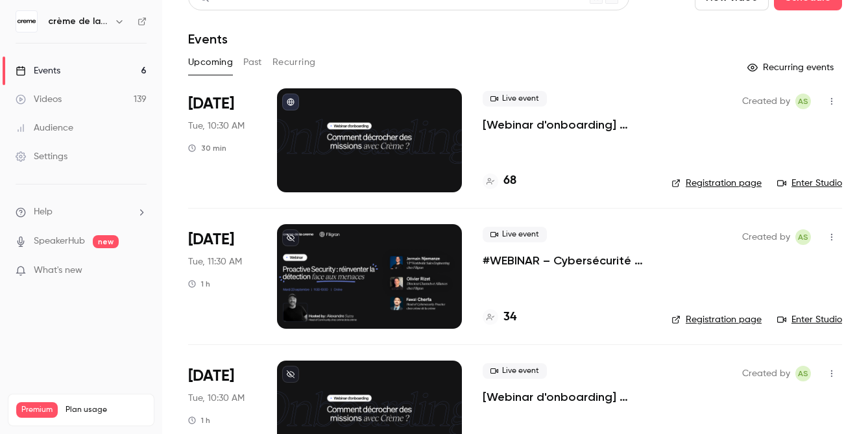  Describe the element at coordinates (222, 276) in the screenshot. I see `div: Sep 23 Tue, 11:30 AM (Europe/Paris)` at that location.